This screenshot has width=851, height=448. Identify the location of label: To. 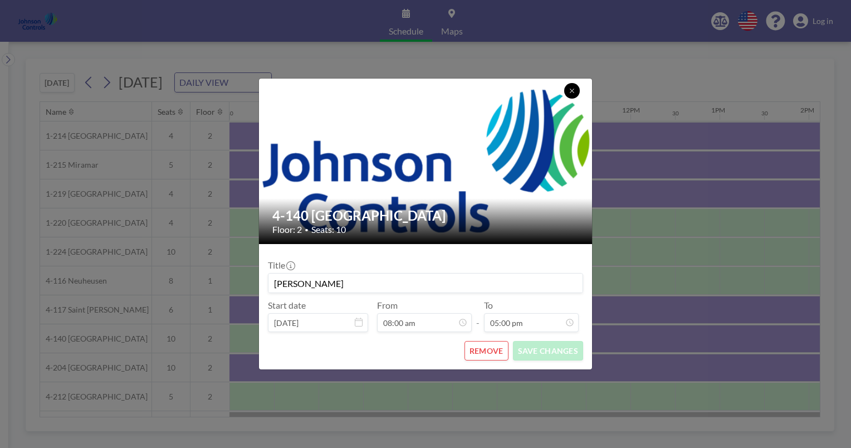
(488, 305).